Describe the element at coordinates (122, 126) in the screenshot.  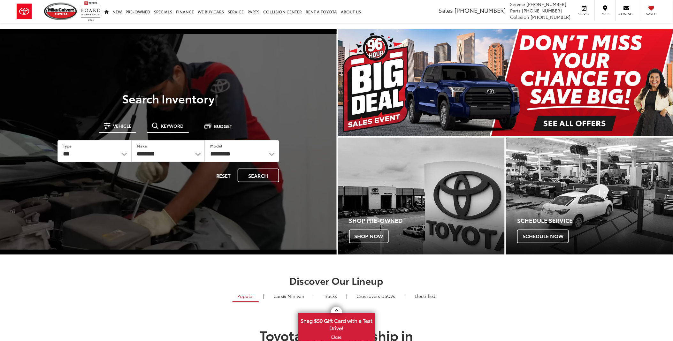
I see `span: Vehicle` at that location.